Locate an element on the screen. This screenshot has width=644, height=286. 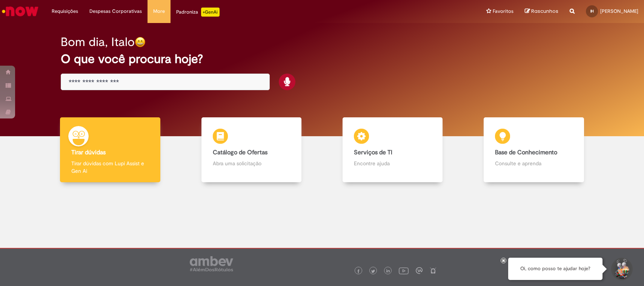
p: Tirar dúvidas com Lupi Assist e Gen Ai is located at coordinates (110, 167).